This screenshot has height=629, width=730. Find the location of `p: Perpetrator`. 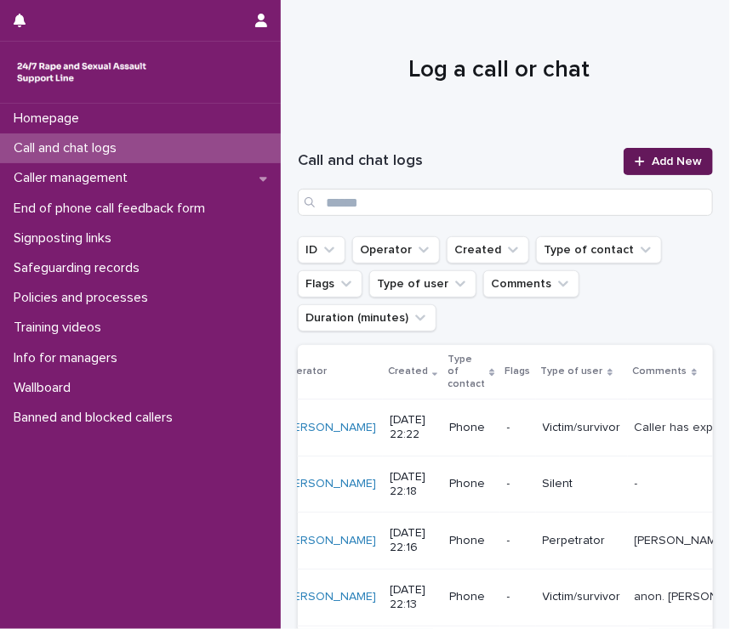

p: Perpetrator is located at coordinates (582, 541).